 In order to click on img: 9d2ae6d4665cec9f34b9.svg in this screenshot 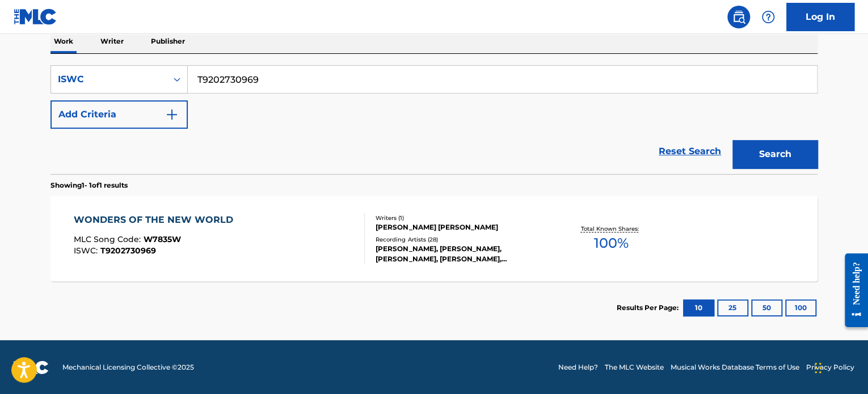, I will do `click(172, 114)`.